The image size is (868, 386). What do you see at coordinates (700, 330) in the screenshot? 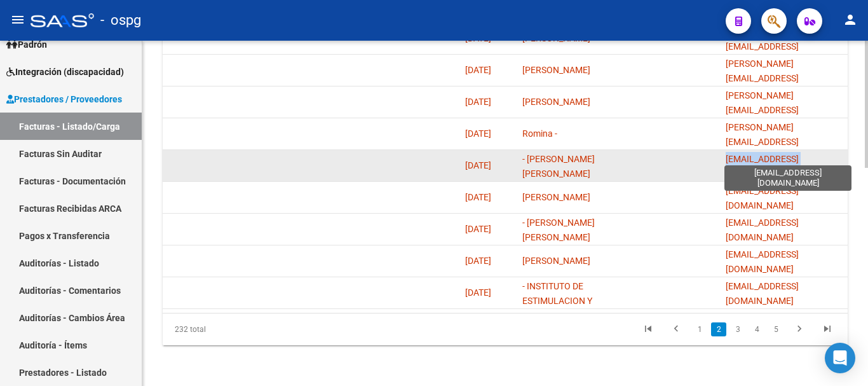
I see `a: 1` at bounding box center [700, 330].